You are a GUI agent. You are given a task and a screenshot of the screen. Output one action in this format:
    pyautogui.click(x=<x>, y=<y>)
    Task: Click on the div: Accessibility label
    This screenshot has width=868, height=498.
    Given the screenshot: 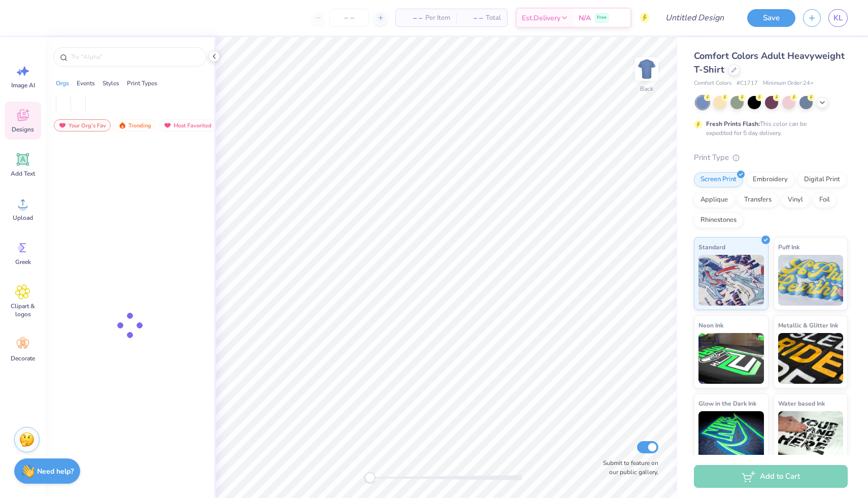 What is the action you would take?
    pyautogui.click(x=370, y=477)
    